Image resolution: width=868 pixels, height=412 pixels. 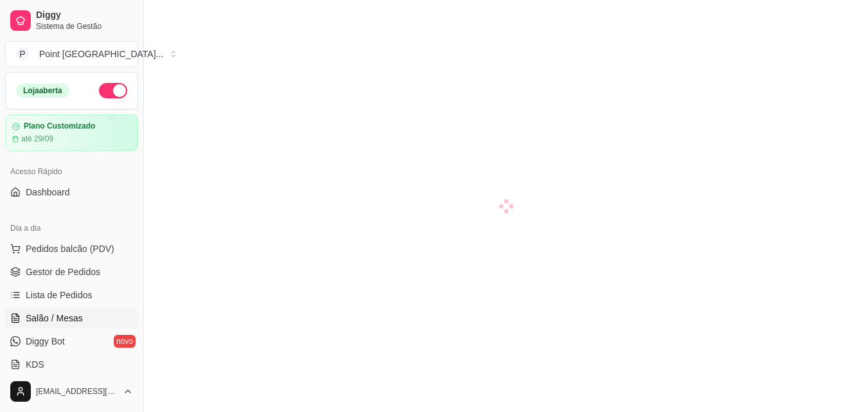 I want to click on div: Dia a dia, so click(x=71, y=228).